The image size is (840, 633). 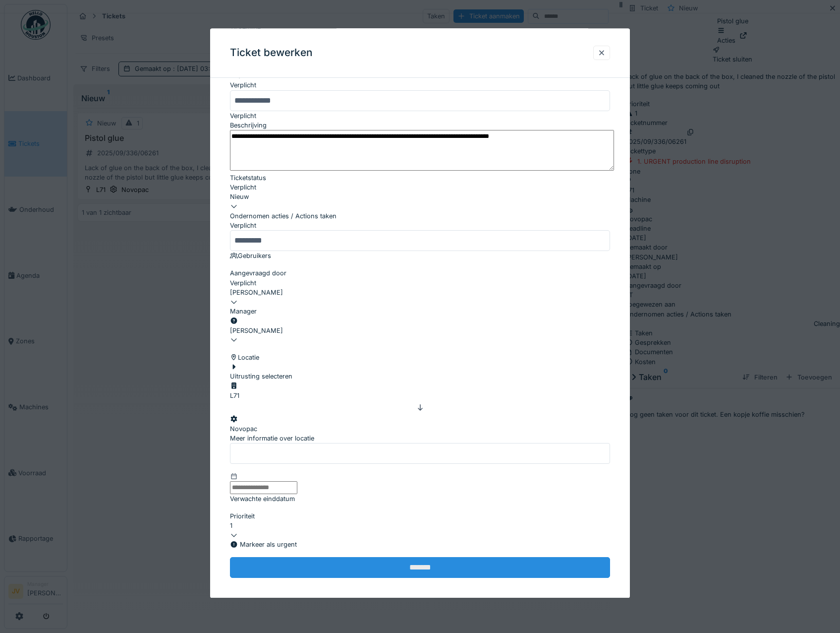 I want to click on div: Locatie, so click(x=420, y=358).